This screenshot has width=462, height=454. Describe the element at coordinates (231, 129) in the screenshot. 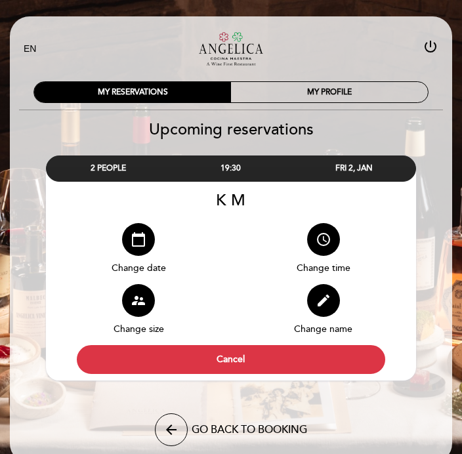

I see `h2: Upcoming reservations` at that location.